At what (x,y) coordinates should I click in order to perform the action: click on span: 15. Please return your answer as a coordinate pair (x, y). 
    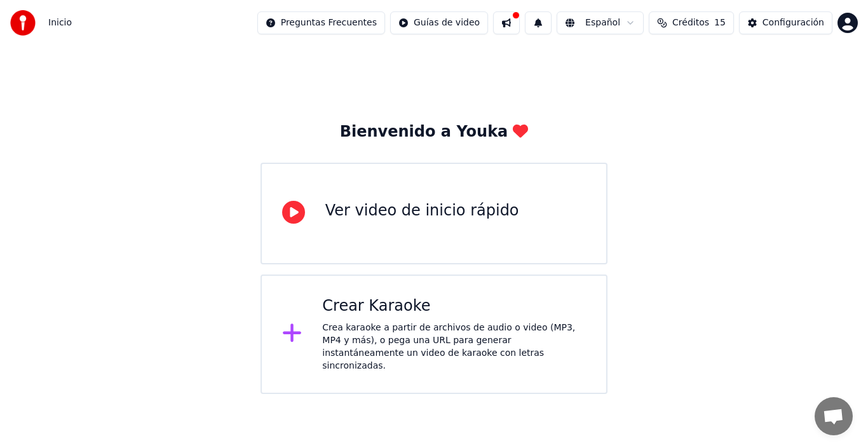
    Looking at the image, I should click on (720, 22).